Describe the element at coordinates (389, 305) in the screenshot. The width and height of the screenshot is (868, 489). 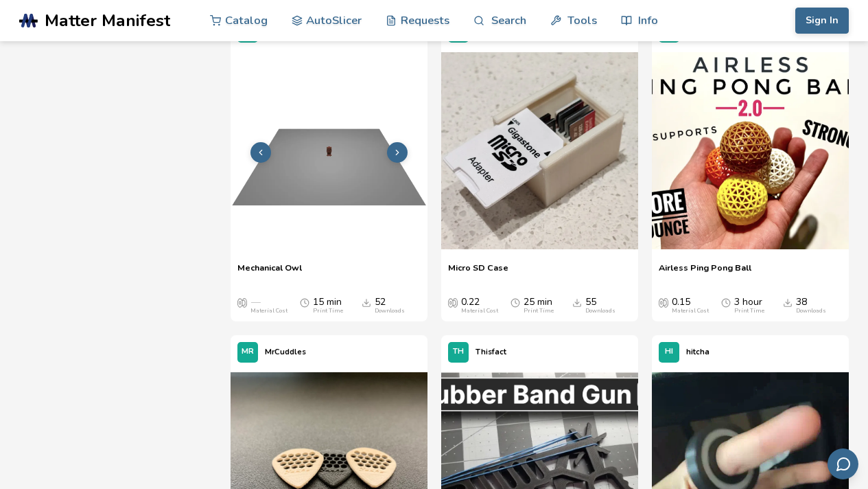
I see `div: 52` at that location.